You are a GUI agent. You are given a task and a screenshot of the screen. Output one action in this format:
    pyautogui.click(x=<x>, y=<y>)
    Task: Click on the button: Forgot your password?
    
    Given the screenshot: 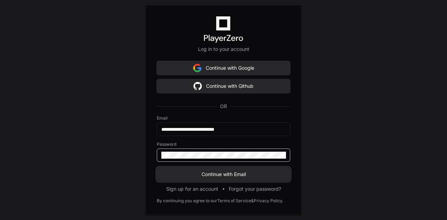 What is the action you would take?
    pyautogui.click(x=255, y=189)
    